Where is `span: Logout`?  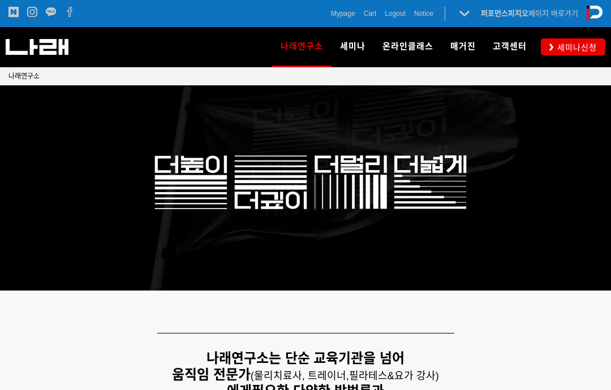
span: Logout is located at coordinates (395, 14).